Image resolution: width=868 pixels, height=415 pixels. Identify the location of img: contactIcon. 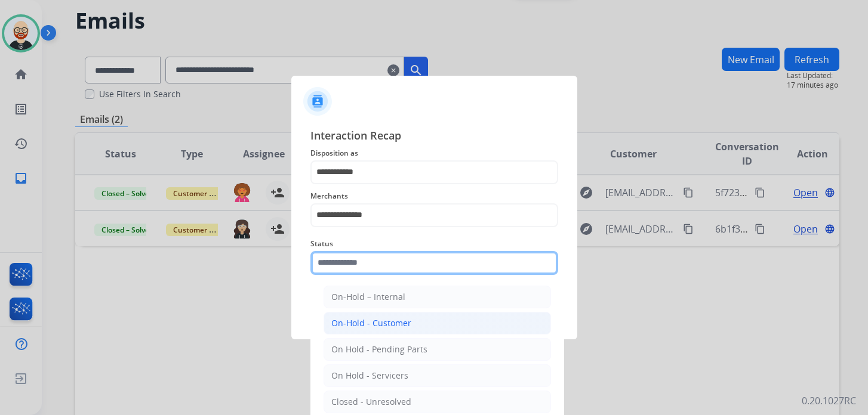
(317, 101).